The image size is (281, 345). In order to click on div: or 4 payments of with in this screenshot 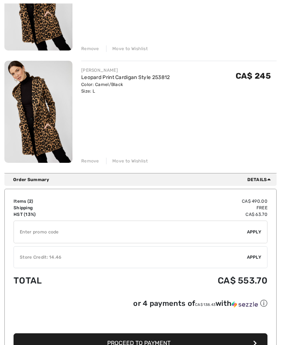, I will do `click(200, 304)`.